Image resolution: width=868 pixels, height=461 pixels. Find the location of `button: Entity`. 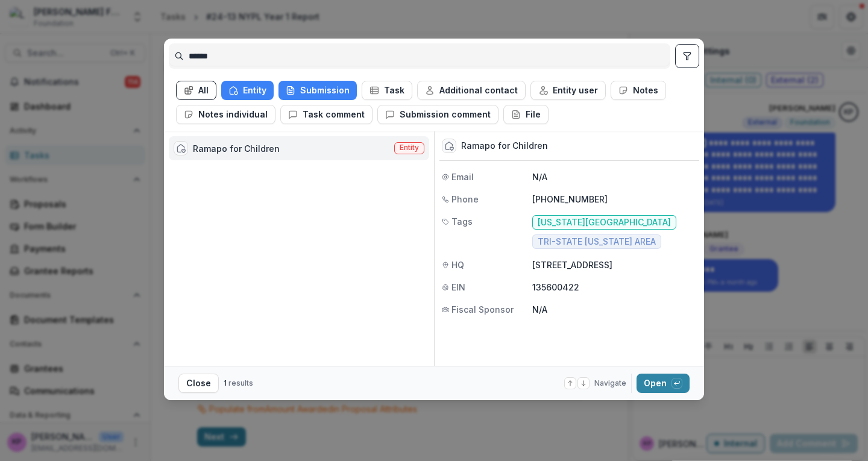

button: Entity is located at coordinates (247, 91).